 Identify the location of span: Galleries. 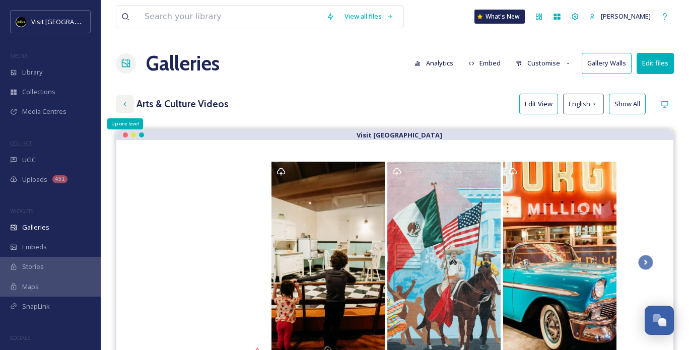
(36, 227).